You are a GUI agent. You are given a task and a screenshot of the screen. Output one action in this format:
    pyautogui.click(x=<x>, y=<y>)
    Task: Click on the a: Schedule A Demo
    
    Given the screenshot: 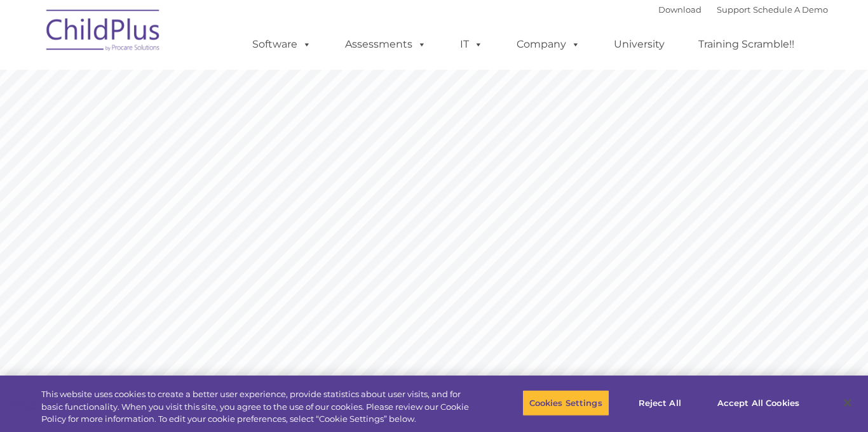 What is the action you would take?
    pyautogui.click(x=790, y=9)
    